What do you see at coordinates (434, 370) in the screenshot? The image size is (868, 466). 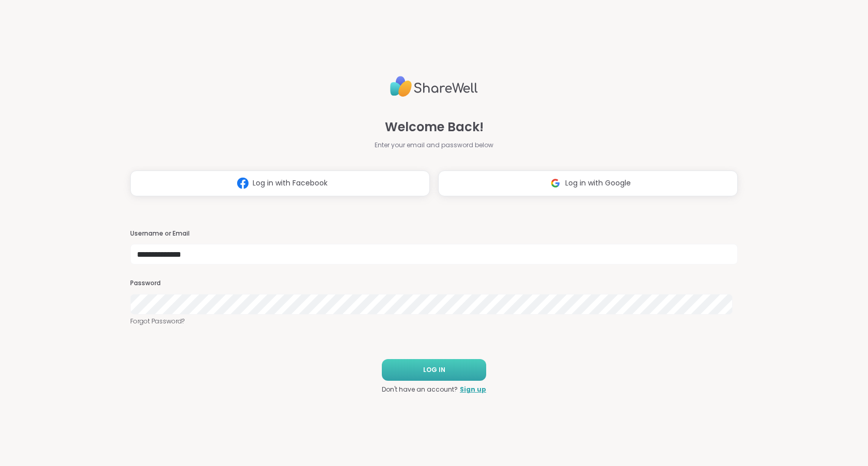 I see `span: LOG IN` at bounding box center [434, 370].